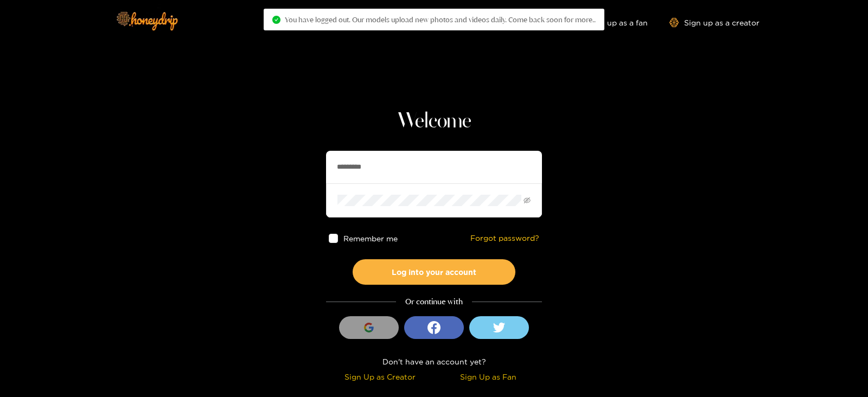 Image resolution: width=868 pixels, height=397 pixels. Describe the element at coordinates (527, 200) in the screenshot. I see `span: eye-invisible` at that location.